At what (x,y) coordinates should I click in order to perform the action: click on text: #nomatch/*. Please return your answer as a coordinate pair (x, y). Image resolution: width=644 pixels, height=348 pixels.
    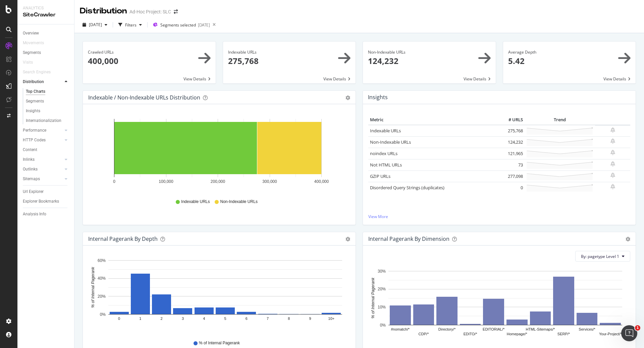
    Looking at the image, I should click on (400, 329).